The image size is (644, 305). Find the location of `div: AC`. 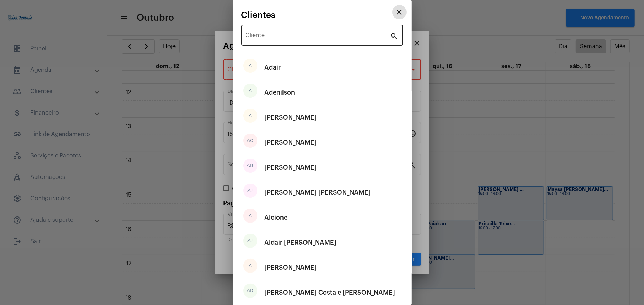

div: AC is located at coordinates (250, 141).